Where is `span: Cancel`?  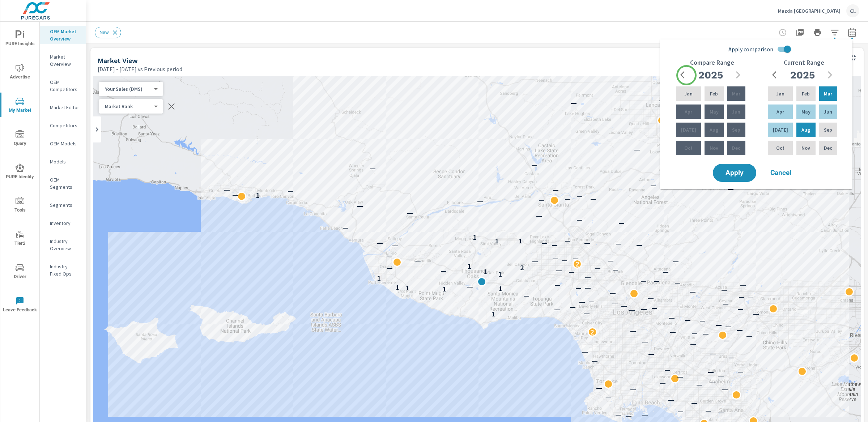 span: Cancel is located at coordinates (781, 173).